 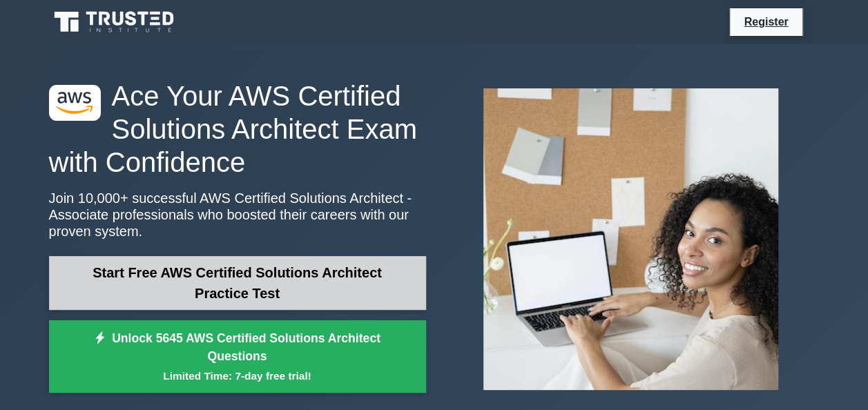 What do you see at coordinates (237, 357) in the screenshot?
I see `a: Unlock 5645 AWS Certified Solutions Architect QuestionsLimited Time: 7-day free trial!` at bounding box center [237, 357].